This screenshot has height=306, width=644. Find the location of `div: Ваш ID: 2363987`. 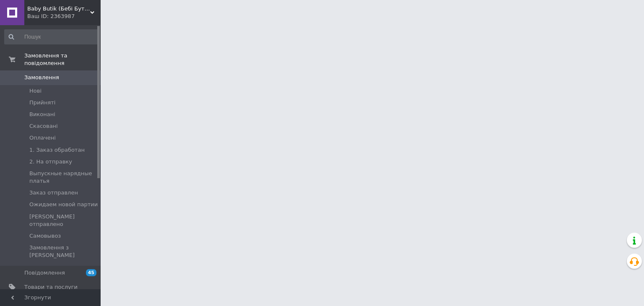

div: Ваш ID: 2363987 is located at coordinates (64, 16).